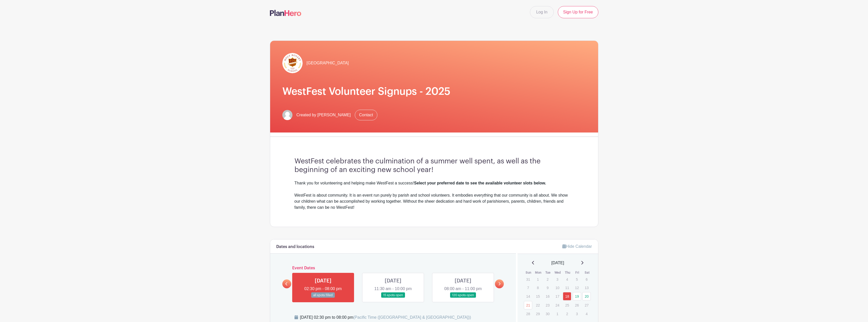 The image size is (868, 322). Describe the element at coordinates (557, 296) in the screenshot. I see `p: 17` at that location.